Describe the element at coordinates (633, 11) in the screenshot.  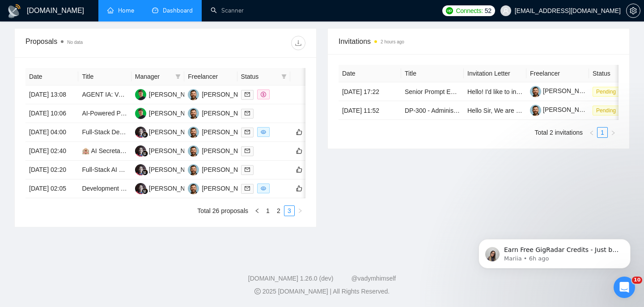
I see `a: setting` at that location.